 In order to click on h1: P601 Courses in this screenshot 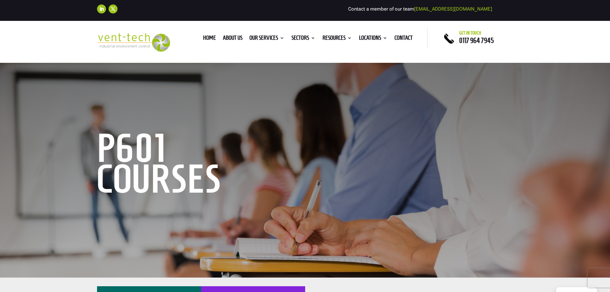, I will do `click(195, 165)`.